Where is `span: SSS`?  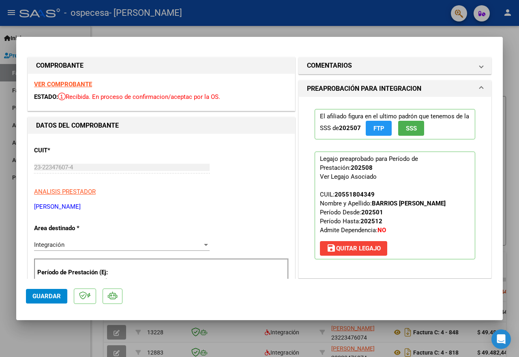
span: SSS is located at coordinates (411, 129).